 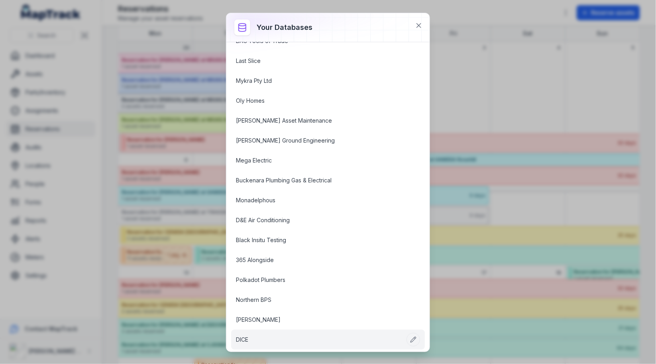 What do you see at coordinates (318, 81) in the screenshot?
I see `a: Mykra Pty Ltd` at bounding box center [318, 81].